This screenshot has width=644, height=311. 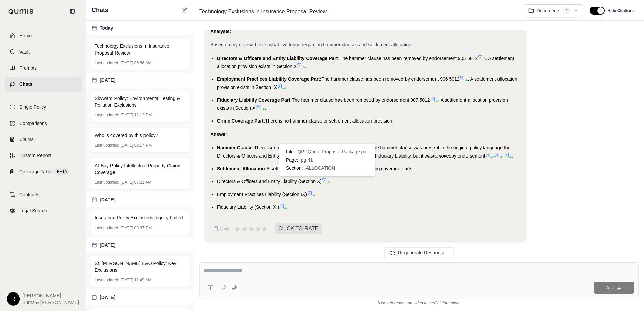 What do you see at coordinates (298, 228) in the screenshot?
I see `span: CLICK TO RATE` at bounding box center [298, 228].